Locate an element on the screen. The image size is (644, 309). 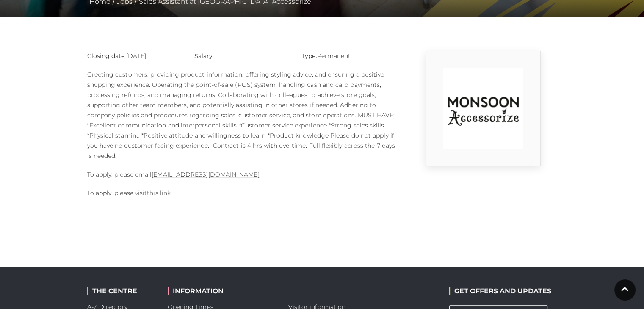
strong: Salary: is located at coordinates (204, 55).